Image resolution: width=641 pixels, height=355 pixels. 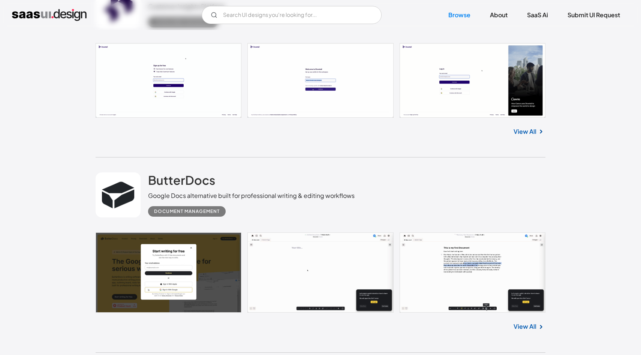 I want to click on input: Search UI designs you're looking for..., so click(x=292, y=15).